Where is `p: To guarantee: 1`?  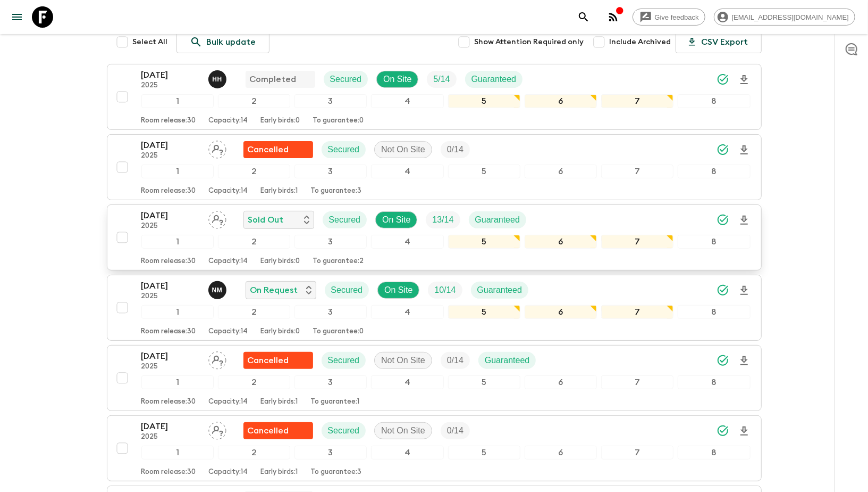 p: To guarantee: 1 is located at coordinates (336, 402).